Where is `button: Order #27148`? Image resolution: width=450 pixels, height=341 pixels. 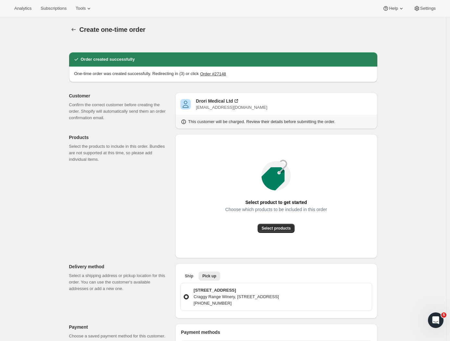
button: Order #27148 is located at coordinates (213, 74).